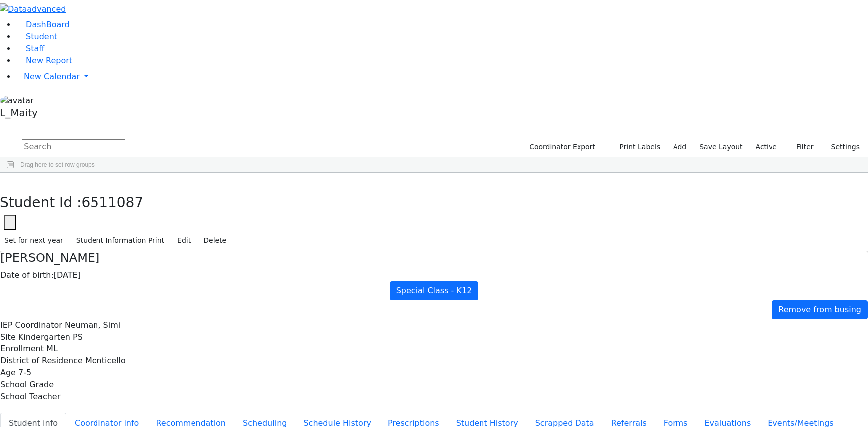 This screenshot has height=427, width=868. I want to click on span: Monticello, so click(106, 360).